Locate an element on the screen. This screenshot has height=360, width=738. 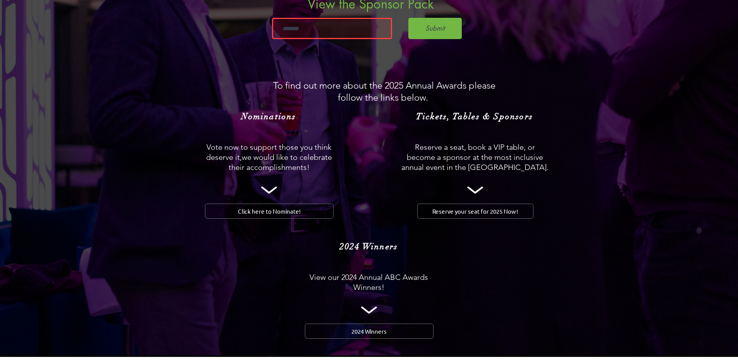
a: Click here to Nominate! is located at coordinates (269, 211).